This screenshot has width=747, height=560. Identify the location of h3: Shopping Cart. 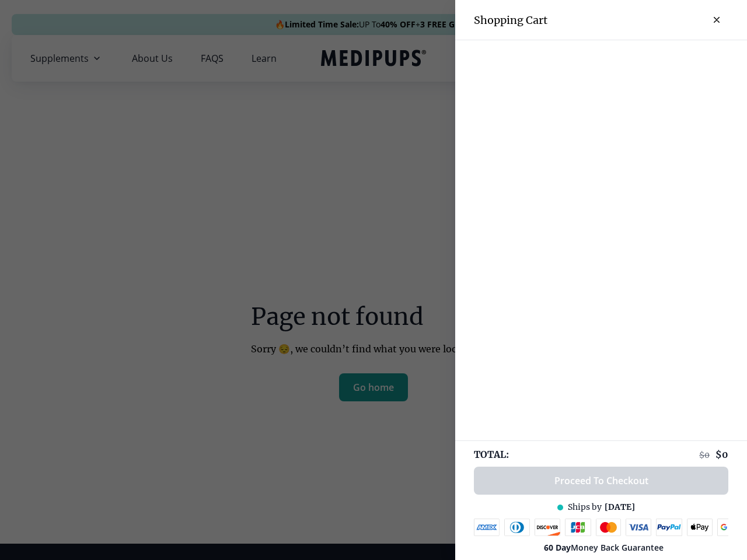
(511, 20).